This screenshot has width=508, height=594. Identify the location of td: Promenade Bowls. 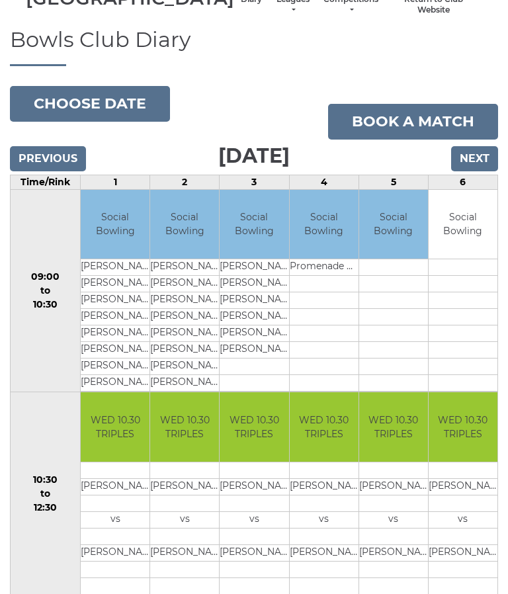
(324, 268).